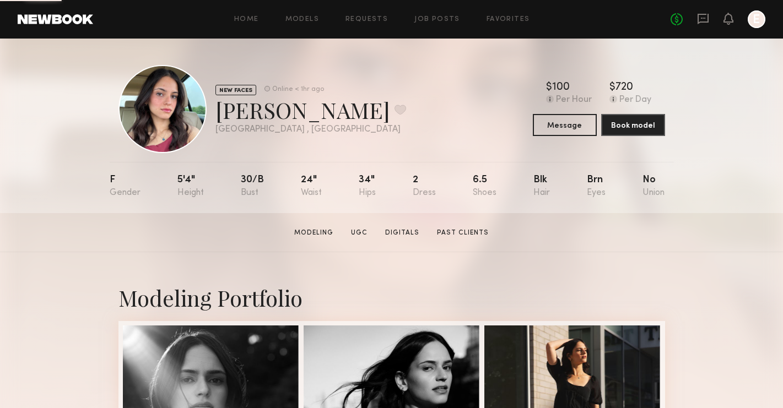 The width and height of the screenshot is (783, 408). I want to click on div: 720, so click(624, 88).